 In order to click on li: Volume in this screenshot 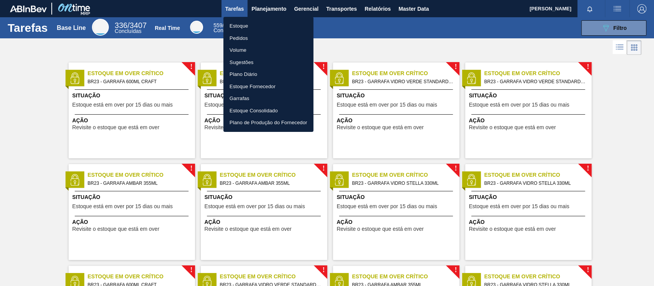, I will do `click(268, 50)`.